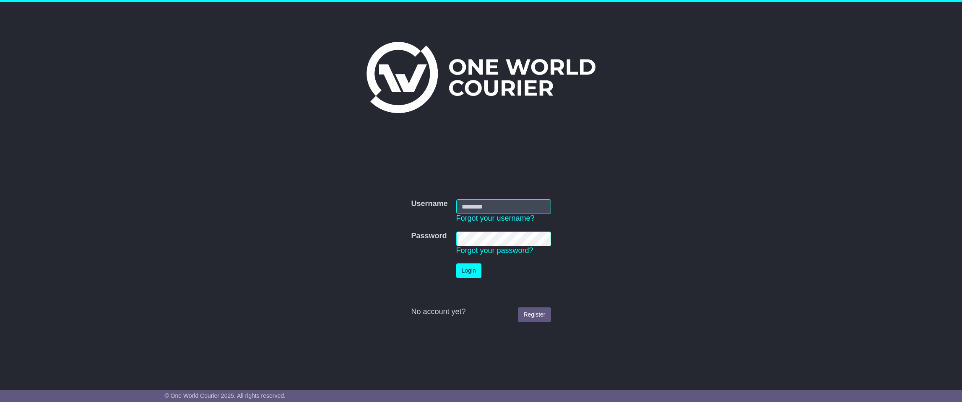 This screenshot has height=402, width=962. Describe the element at coordinates (225, 396) in the screenshot. I see `span: © One World Courier 2025. All rights reserved.` at that location.